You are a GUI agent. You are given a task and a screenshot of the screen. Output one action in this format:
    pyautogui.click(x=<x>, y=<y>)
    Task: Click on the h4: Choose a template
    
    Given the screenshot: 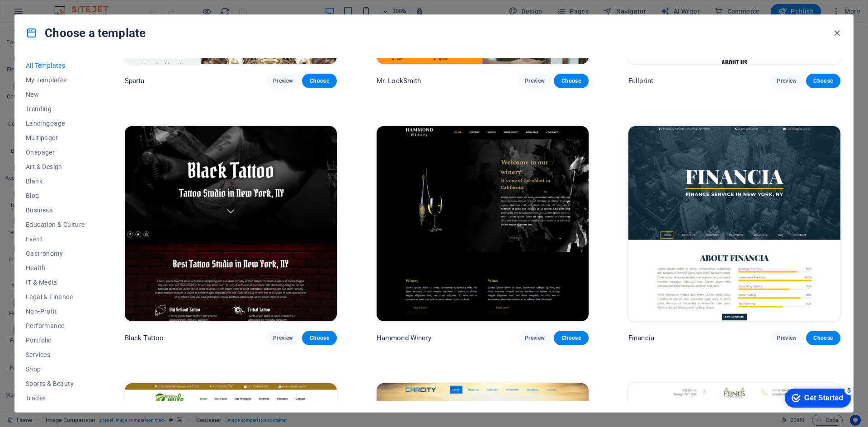 What is the action you would take?
    pyautogui.click(x=85, y=33)
    